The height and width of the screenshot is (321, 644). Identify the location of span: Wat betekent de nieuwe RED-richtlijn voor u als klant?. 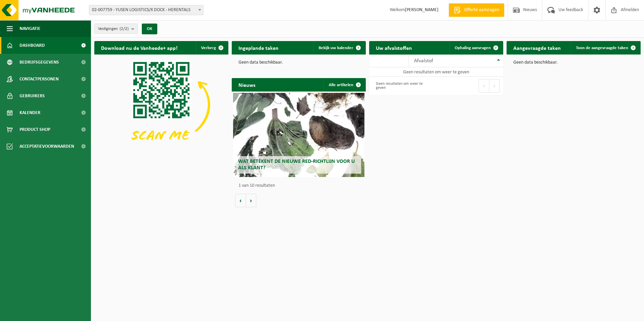
(296, 165).